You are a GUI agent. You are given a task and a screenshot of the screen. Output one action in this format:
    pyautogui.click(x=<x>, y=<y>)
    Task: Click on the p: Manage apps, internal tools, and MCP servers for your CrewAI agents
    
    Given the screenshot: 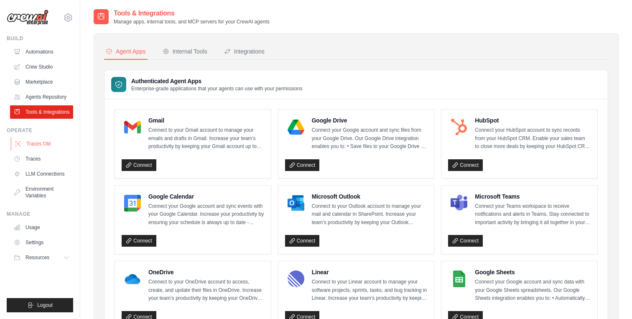 What is the action you would take?
    pyautogui.click(x=191, y=22)
    